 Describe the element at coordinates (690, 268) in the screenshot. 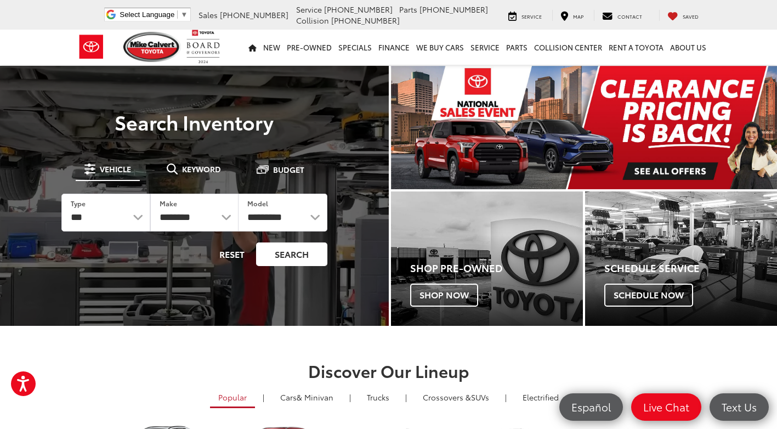

I see `h4: Schedule Service` at that location.